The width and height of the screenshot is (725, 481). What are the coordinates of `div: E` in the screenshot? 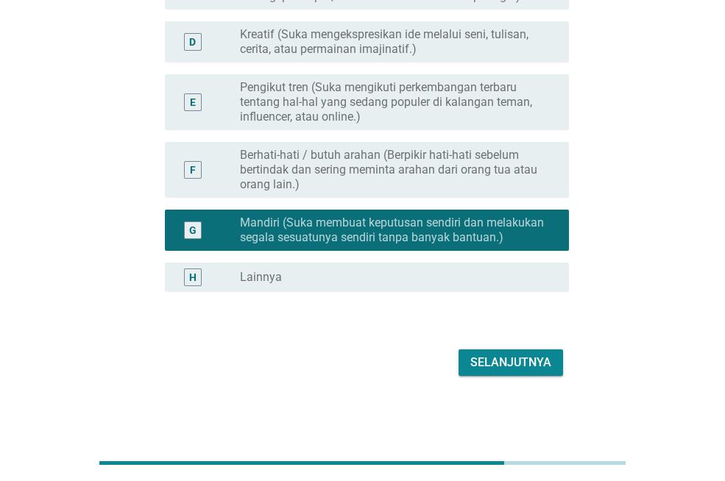 It's located at (193, 102).